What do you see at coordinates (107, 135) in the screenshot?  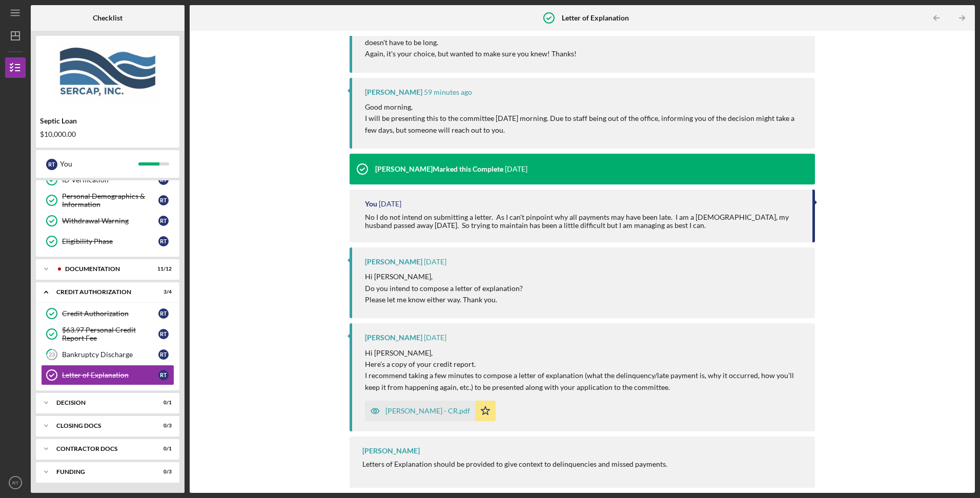 I see `div: $10,000.00` at bounding box center [107, 135].